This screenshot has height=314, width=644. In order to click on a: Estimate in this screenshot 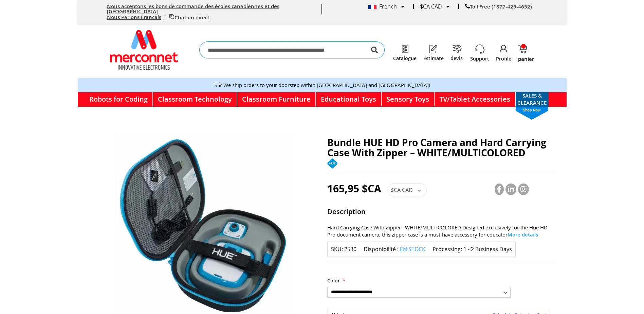, I will do `click(434, 58)`.